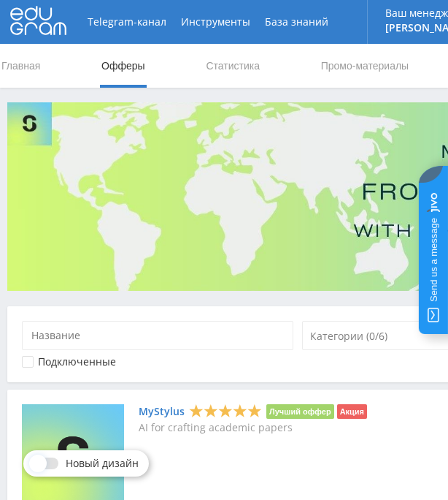 The image size is (448, 500). I want to click on input: Название, so click(158, 335).